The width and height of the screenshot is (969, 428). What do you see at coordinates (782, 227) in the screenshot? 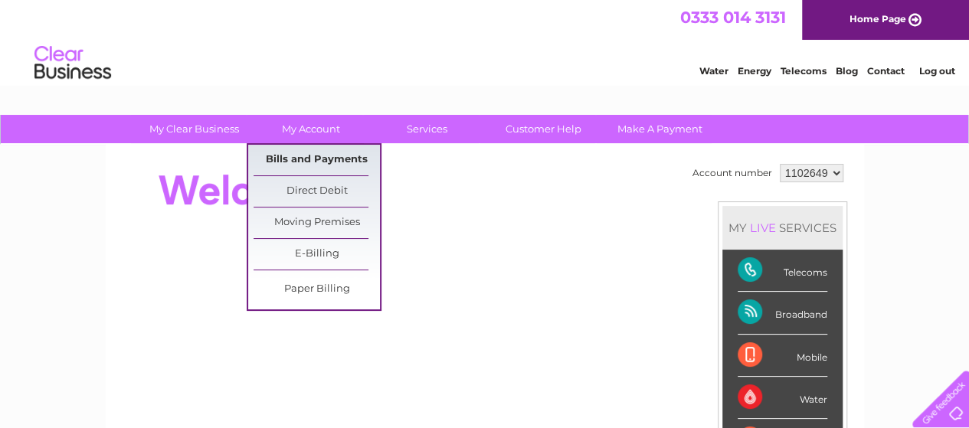
I see `div: MY SERVICES` at bounding box center [782, 227].